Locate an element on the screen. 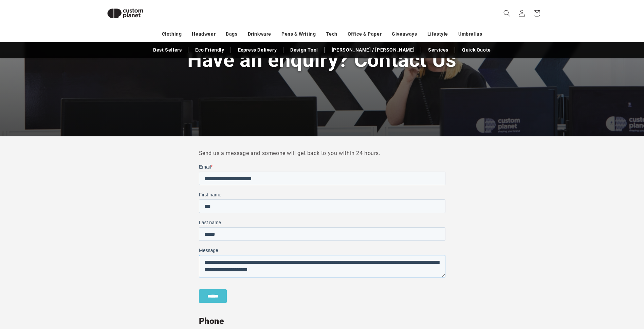 Image resolution: width=644 pixels, height=329 pixels. a: Quick Quote is located at coordinates (476, 50).